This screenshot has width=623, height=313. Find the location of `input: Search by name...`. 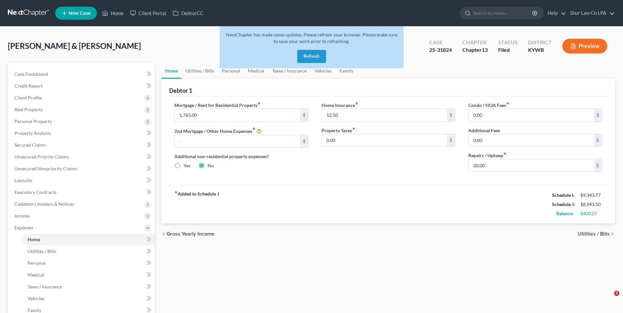

input: Search by name... is located at coordinates (503, 13).